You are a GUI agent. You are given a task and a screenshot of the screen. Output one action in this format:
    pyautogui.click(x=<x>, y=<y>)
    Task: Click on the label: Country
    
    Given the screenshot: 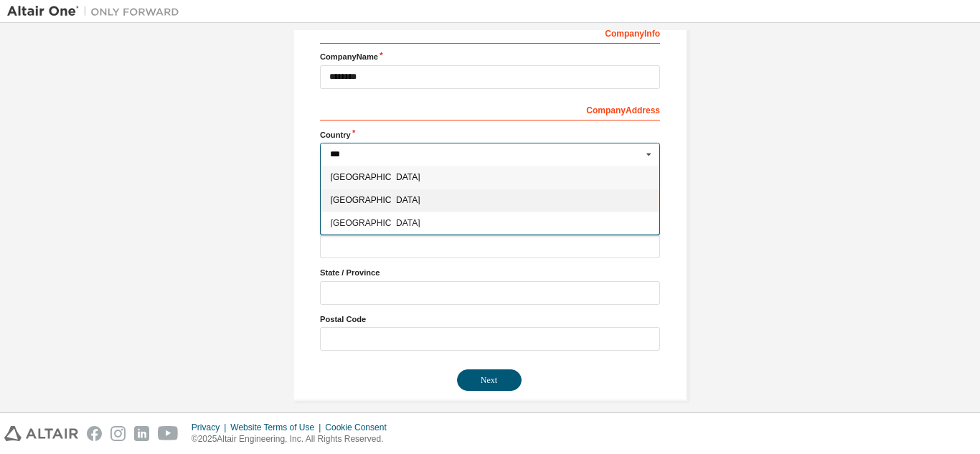 What is the action you would take?
    pyautogui.click(x=490, y=135)
    